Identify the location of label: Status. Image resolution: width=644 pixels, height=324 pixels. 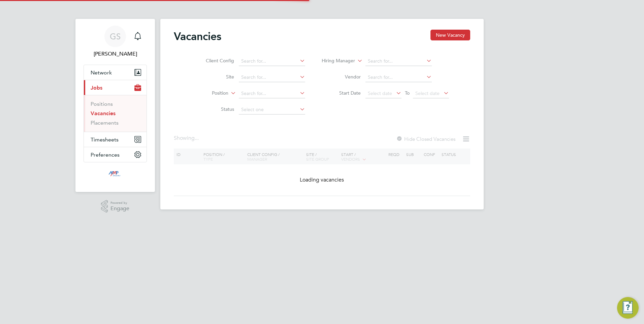
(215, 109).